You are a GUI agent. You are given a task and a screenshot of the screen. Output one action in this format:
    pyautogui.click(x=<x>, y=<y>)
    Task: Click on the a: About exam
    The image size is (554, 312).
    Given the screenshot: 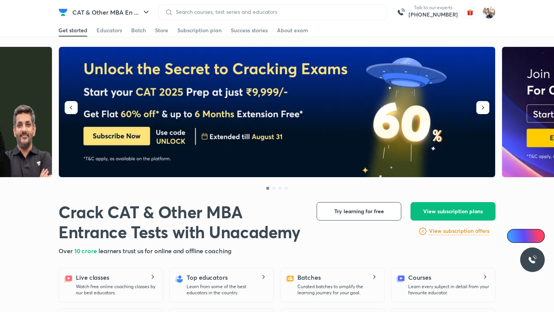 What is the action you would take?
    pyautogui.click(x=292, y=30)
    